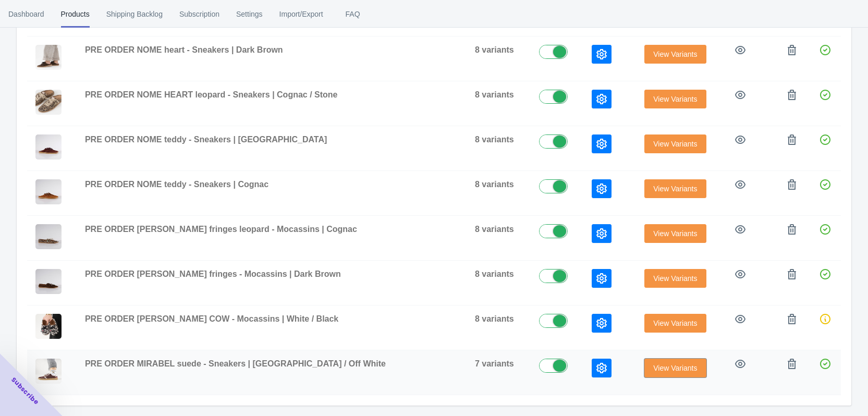  What do you see at coordinates (134, 14) in the screenshot?
I see `span: Shipping Backlog` at bounding box center [134, 14].